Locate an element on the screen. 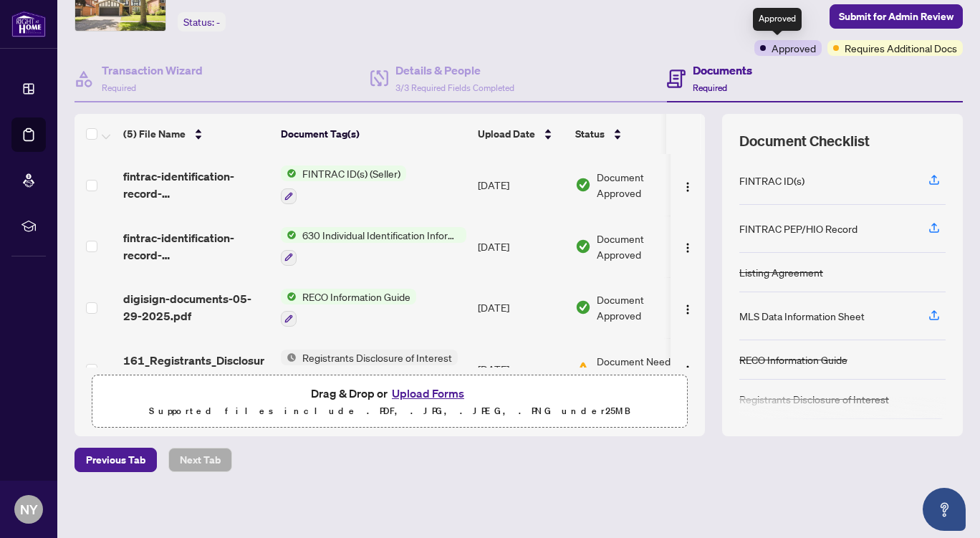  button: Previous Tab is located at coordinates (116, 460).